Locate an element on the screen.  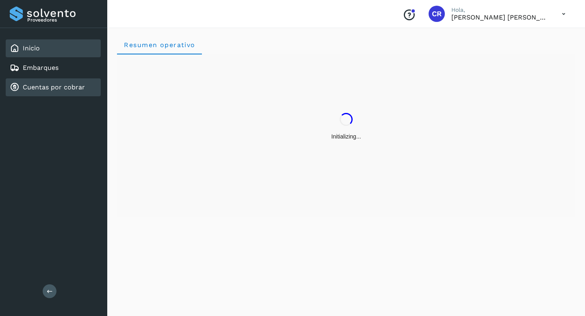
p: Proveedores is located at coordinates (62, 20).